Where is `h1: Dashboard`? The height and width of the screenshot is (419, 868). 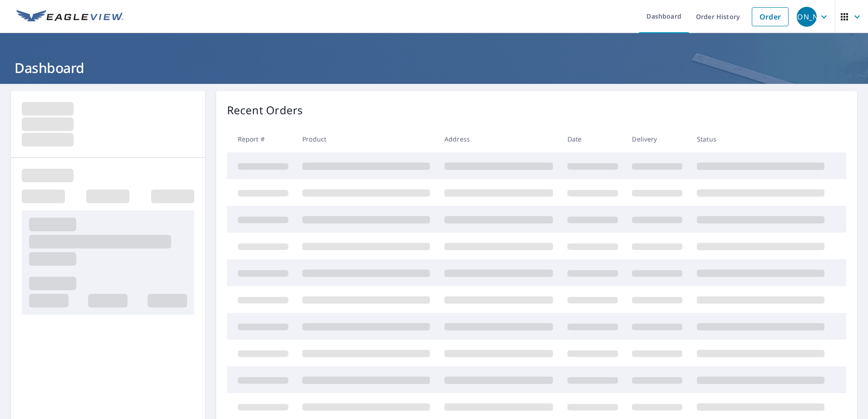
h1: Dashboard is located at coordinates (434, 67).